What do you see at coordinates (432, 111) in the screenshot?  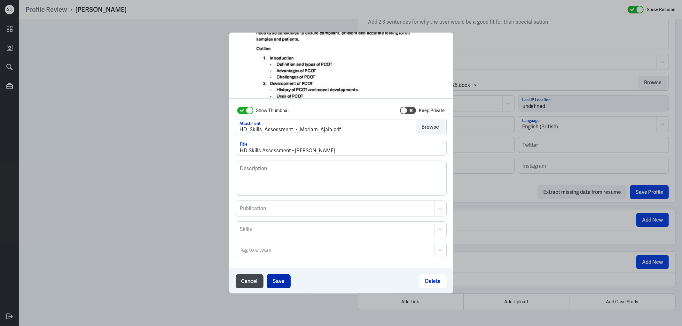 I see `label: Keep Private` at bounding box center [432, 111].